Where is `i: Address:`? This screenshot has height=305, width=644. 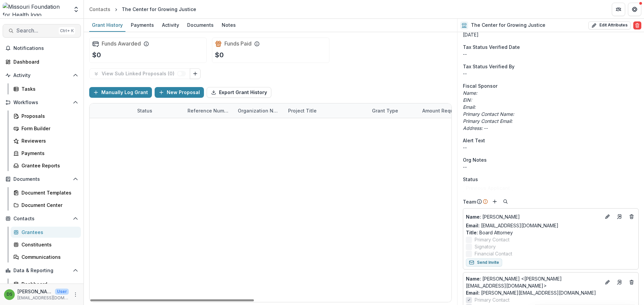 i: Address: is located at coordinates (472, 128).